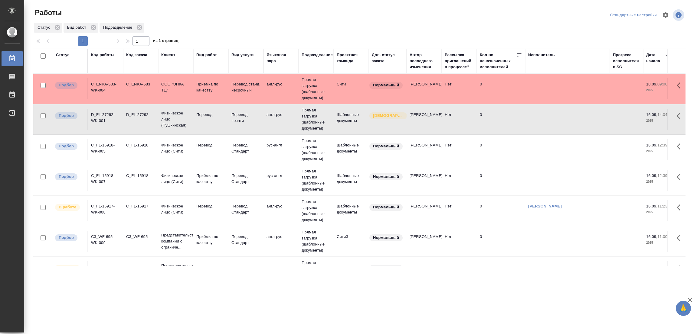 Image resolution: width=697 pixels, height=334 pixels. Describe the element at coordinates (47, 13) in the screenshot. I see `span: Работы` at that location.